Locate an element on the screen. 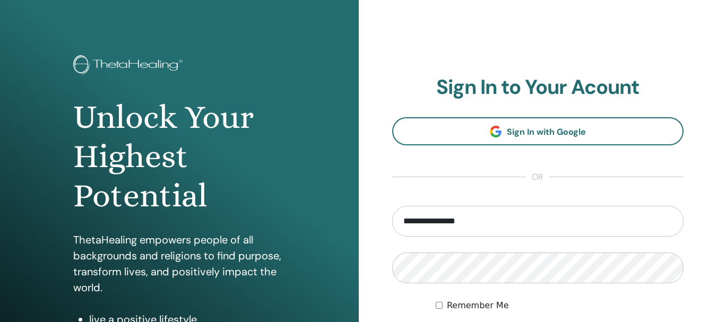  a: Sign In with Google is located at coordinates (538, 131).